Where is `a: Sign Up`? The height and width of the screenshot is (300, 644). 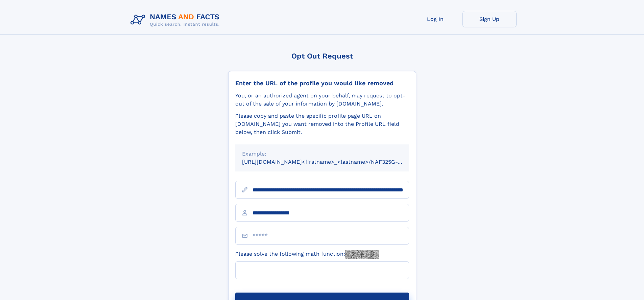
a: Sign Up is located at coordinates (489, 19).